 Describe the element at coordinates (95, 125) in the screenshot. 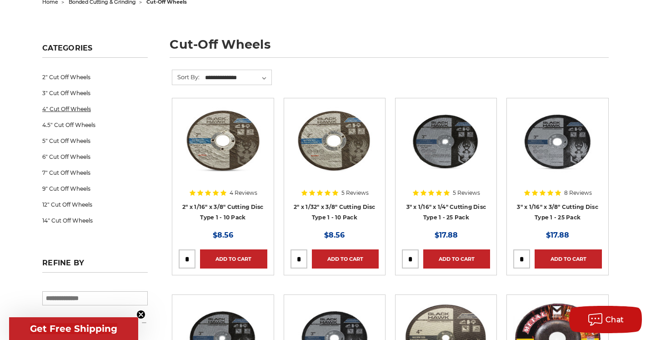

I see `a: 4.5" Cut Off Wheels` at that location.